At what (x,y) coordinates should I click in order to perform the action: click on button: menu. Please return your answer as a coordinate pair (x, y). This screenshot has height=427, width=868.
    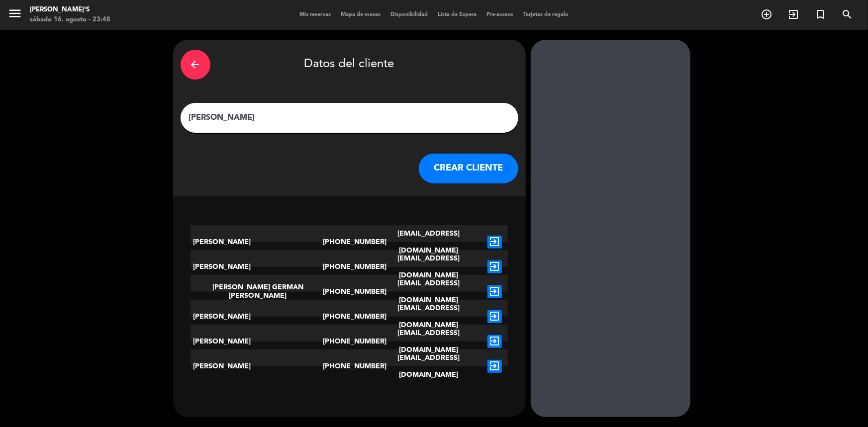
    Looking at the image, I should click on (15, 15).